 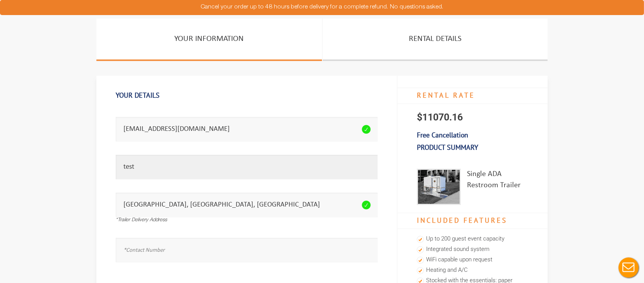 What do you see at coordinates (246, 250) in the screenshot?
I see `input: *Contact Number` at bounding box center [246, 250].